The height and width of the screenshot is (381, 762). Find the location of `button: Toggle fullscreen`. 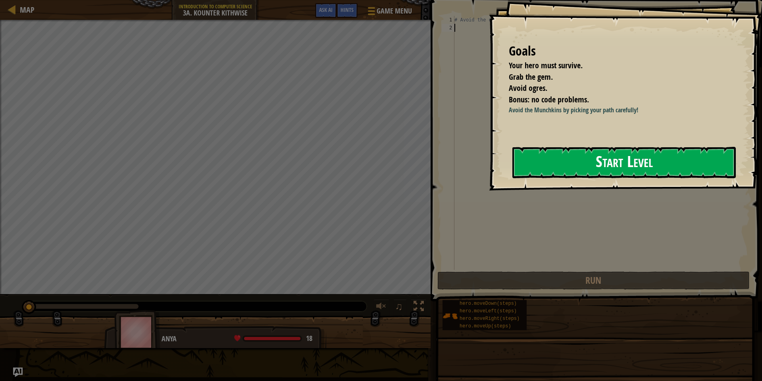

button: Toggle fullscreen is located at coordinates (419, 307).